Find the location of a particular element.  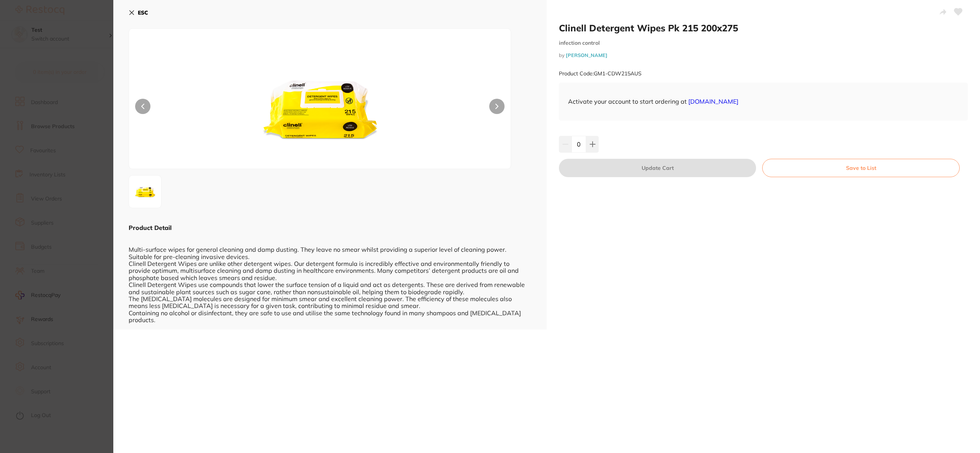

button: Save to List is located at coordinates (861, 168).